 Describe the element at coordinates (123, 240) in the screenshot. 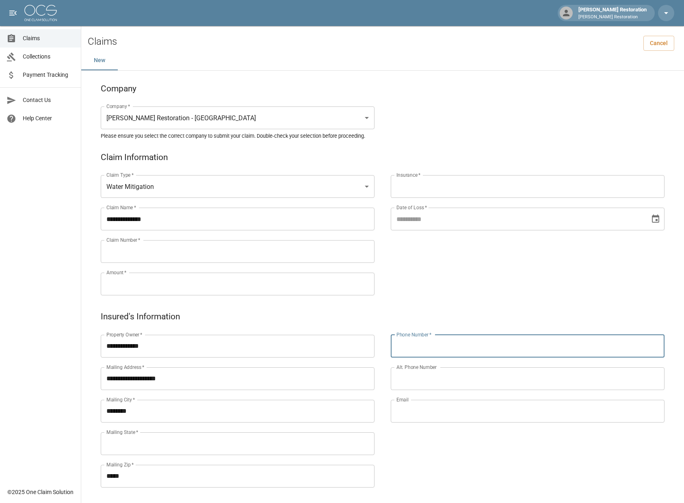

I see `label: Claim Number` at that location.